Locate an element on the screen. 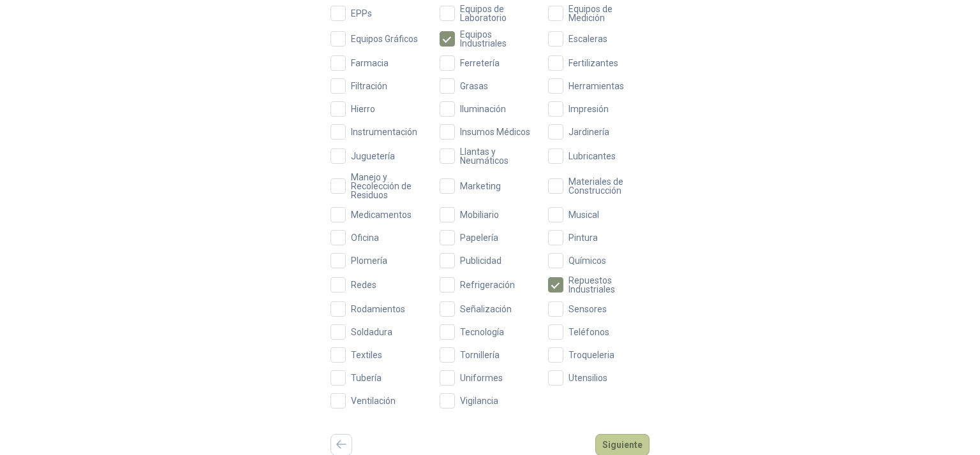 This screenshot has width=980, height=455. span: Impresión is located at coordinates (588, 109).